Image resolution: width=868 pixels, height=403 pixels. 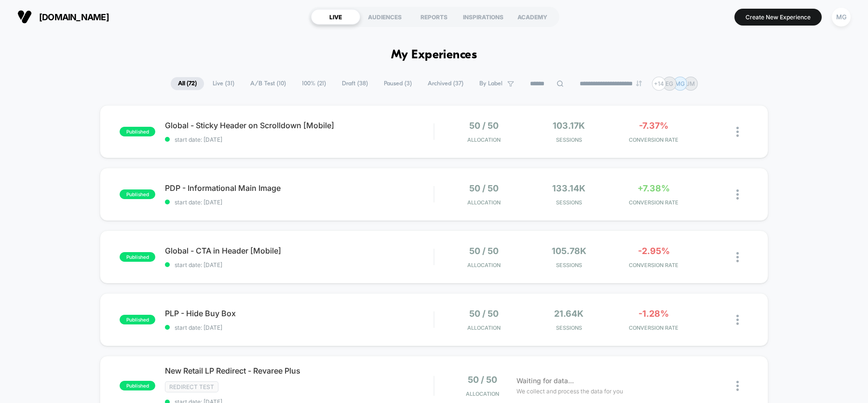 I want to click on span: PDP - Informational Main Image, so click(x=299, y=188).